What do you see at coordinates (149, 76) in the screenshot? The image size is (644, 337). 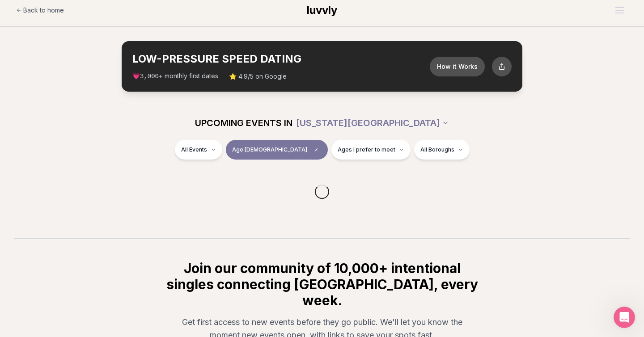 I see `span: 3,000` at bounding box center [149, 76].